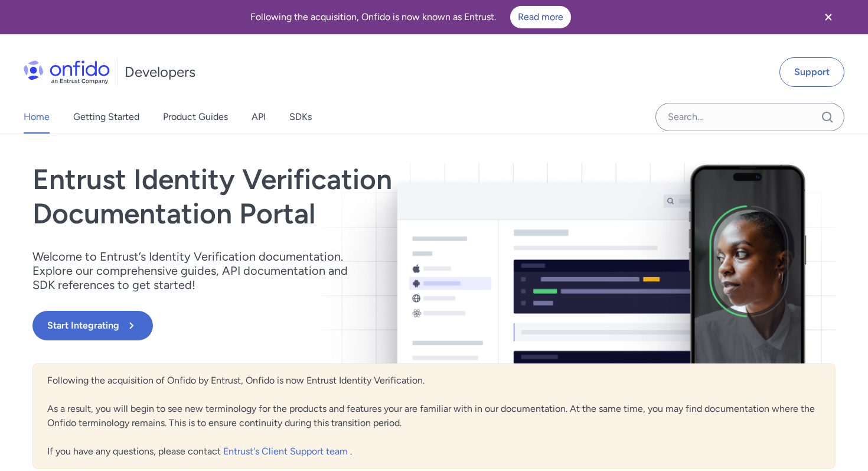 The image size is (868, 471). I want to click on button: Start Integrating, so click(93, 325).